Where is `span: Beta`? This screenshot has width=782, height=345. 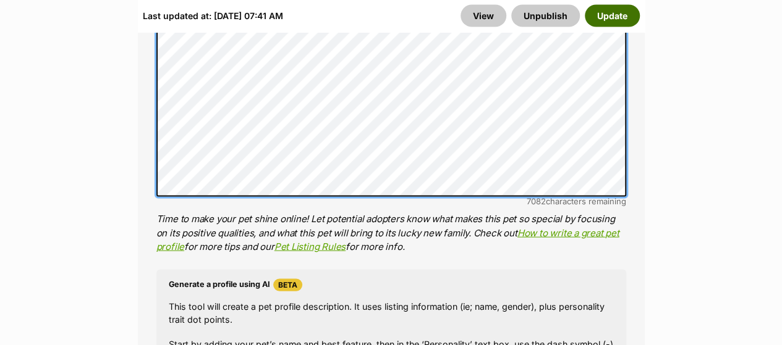
span: Beta is located at coordinates (287, 285).